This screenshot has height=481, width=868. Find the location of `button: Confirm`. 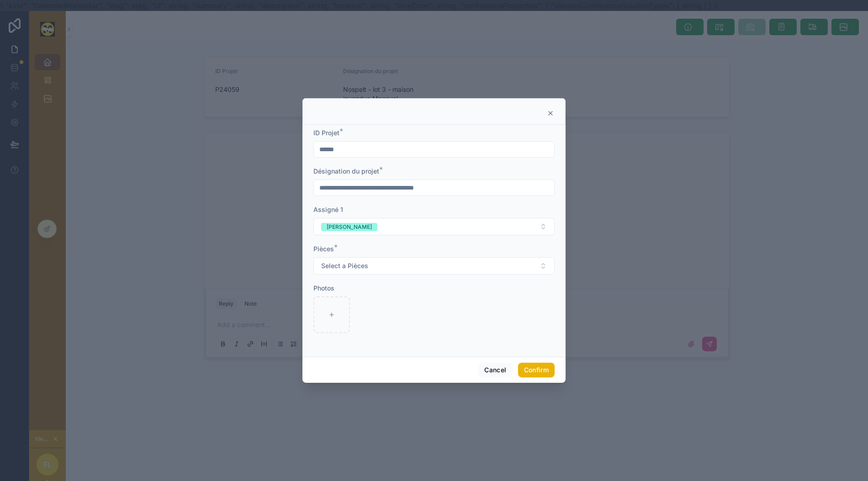

button: Confirm is located at coordinates (536, 370).